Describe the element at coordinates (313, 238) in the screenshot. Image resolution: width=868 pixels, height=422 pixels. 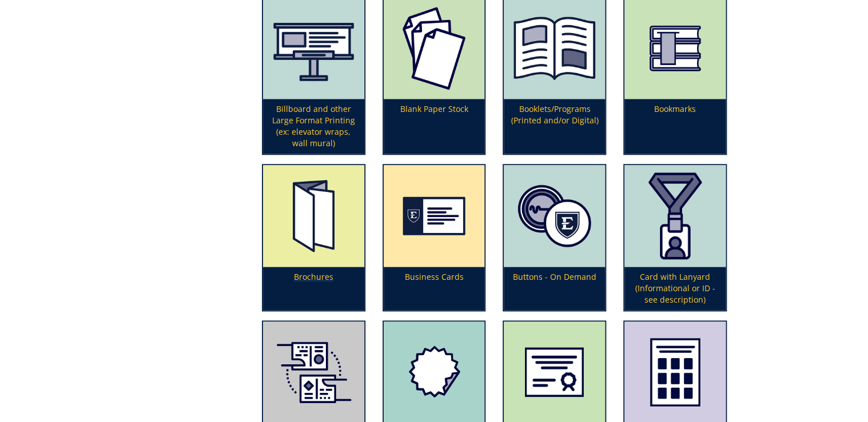
I see `a: Brochures` at that location.